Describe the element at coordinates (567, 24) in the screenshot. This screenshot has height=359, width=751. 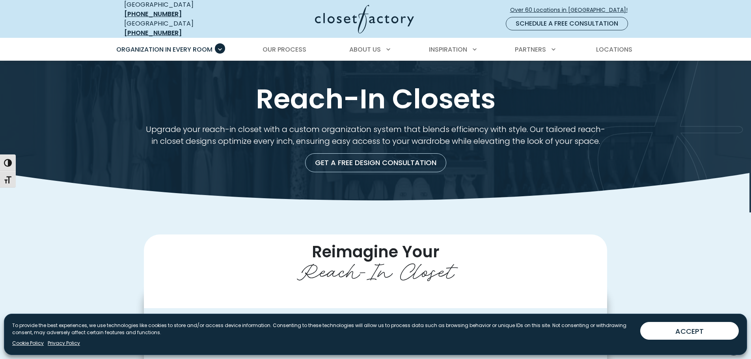
I see `a: Schedule a Free Consultation` at that location.